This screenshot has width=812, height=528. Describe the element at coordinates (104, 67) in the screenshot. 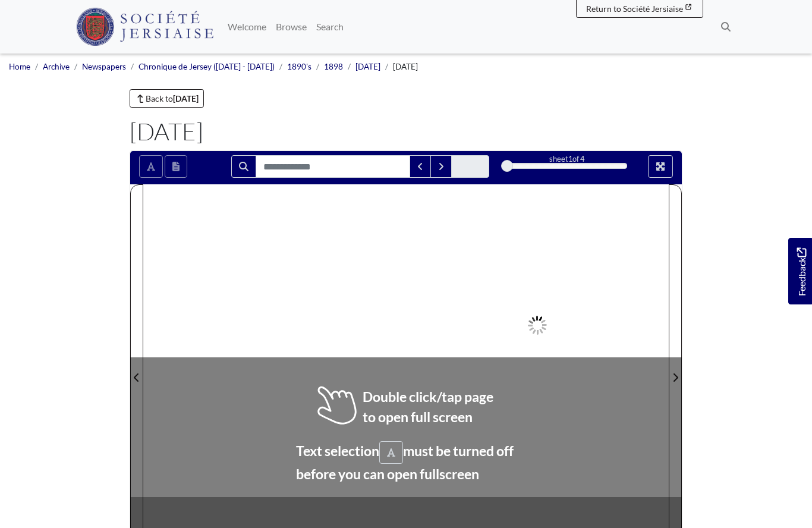

I see `a: Newspapers` at that location.